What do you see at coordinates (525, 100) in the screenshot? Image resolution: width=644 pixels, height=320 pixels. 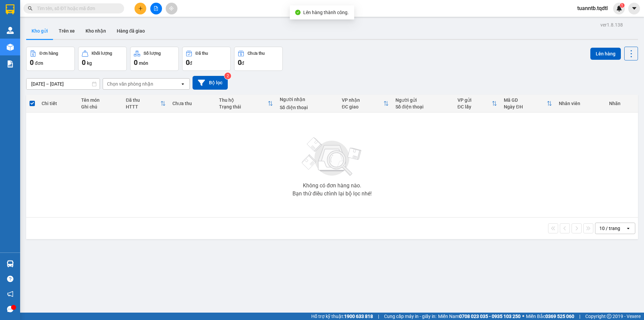 I see `div: Mã GD` at bounding box center [525, 100].